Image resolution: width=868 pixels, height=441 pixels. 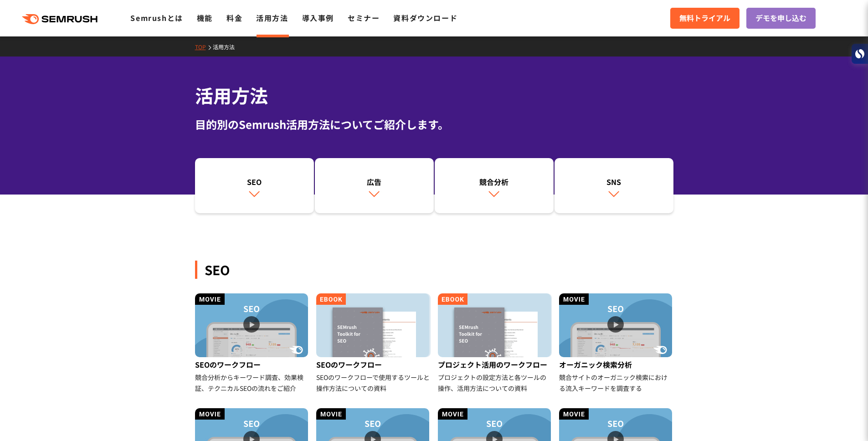 What do you see at coordinates (156, 18) in the screenshot?
I see `a: Semrushとは` at bounding box center [156, 18].